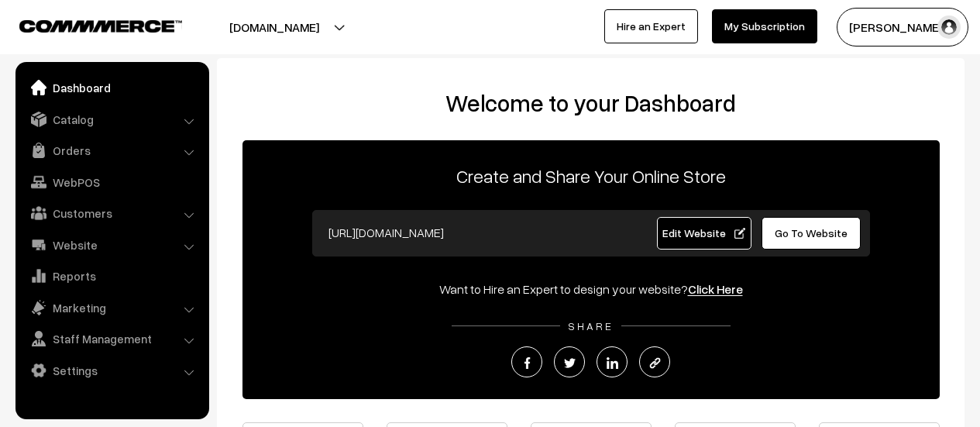 This screenshot has width=980, height=427. I want to click on h2: Welcome to your Dashboard, so click(591, 103).